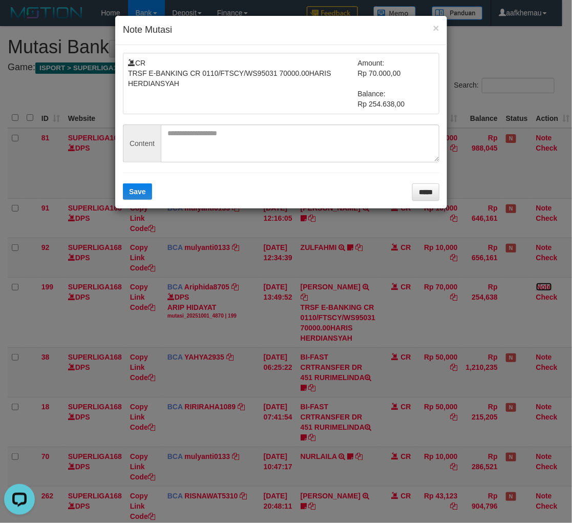  I want to click on td: CR TRSF E-BANKING CR 0110/FTSCY/WS95031 70000.00HARIS HERDIANSYAH, so click(243, 84).